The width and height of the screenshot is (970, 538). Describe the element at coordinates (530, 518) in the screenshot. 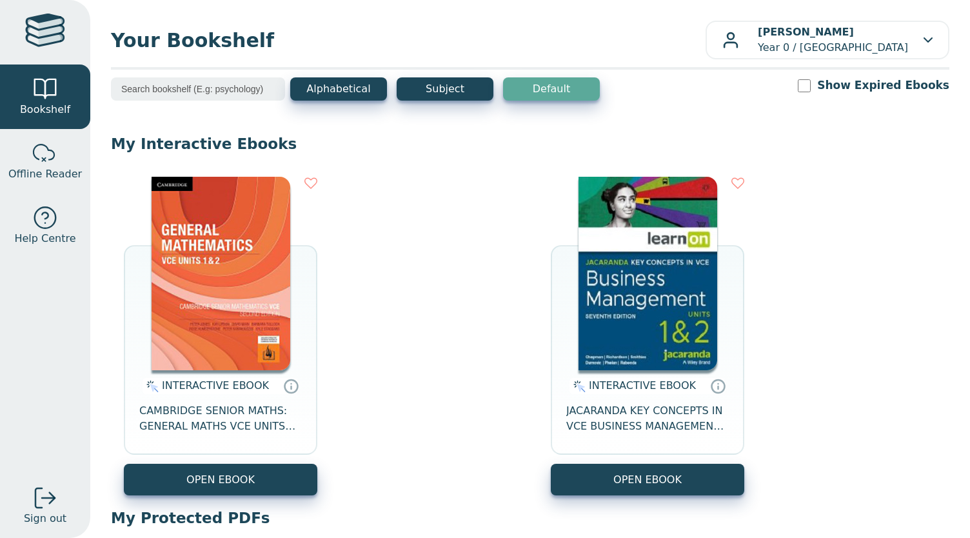

I see `p: My Protected PDFs` at that location.